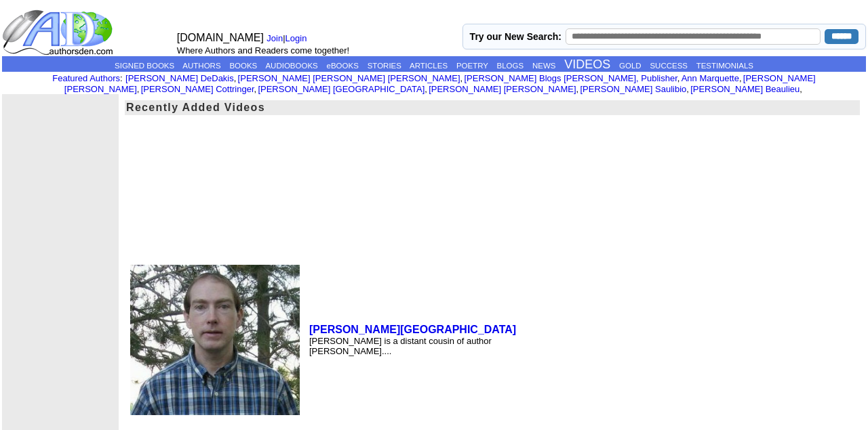 This screenshot has height=430, width=868. Describe the element at coordinates (630, 66) in the screenshot. I see `a: GOLD` at that location.